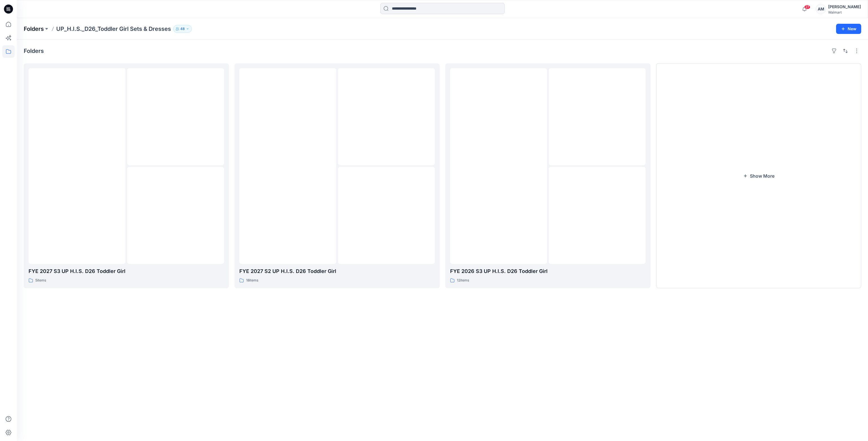 The width and height of the screenshot is (868, 441). What do you see at coordinates (337, 272) in the screenshot?
I see `p: FYE 2027 S2 UP H.I.S. D26 Toddler Girl` at bounding box center [337, 272].